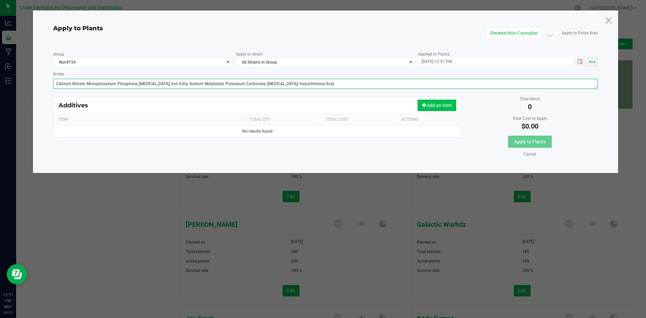  What do you see at coordinates (579, 33) in the screenshot?
I see `span: Apply to Entire Area` at bounding box center [579, 33].